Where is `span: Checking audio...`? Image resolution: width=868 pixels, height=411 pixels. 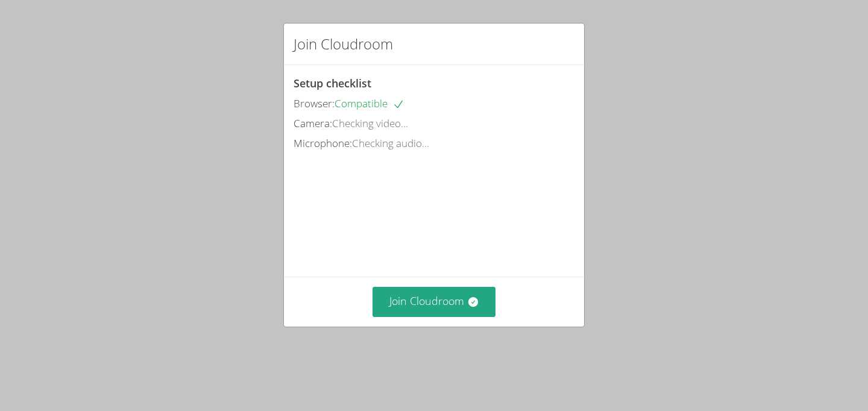 span: Checking audio... is located at coordinates (390, 143).